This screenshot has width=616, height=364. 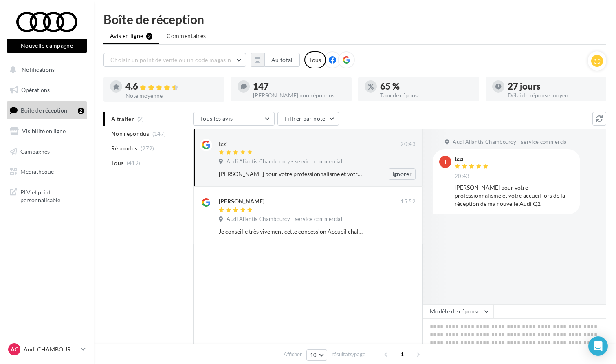 I want to click on span: (147), so click(x=160, y=134).